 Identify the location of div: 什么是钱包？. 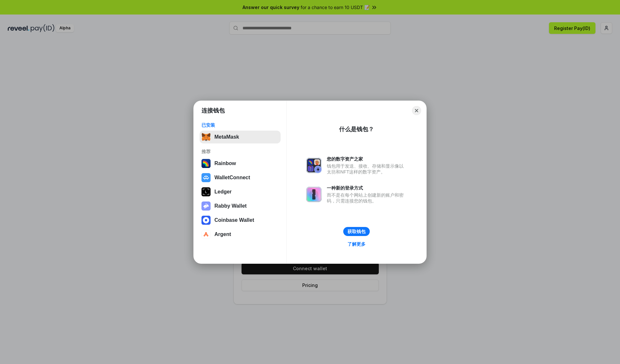
(357, 129).